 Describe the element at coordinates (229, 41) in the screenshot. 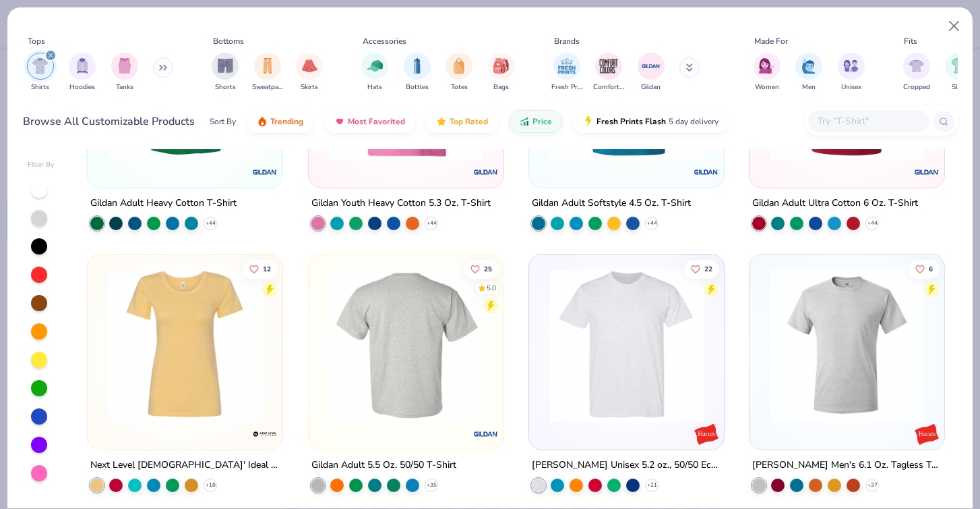

I see `div: Bottoms` at that location.